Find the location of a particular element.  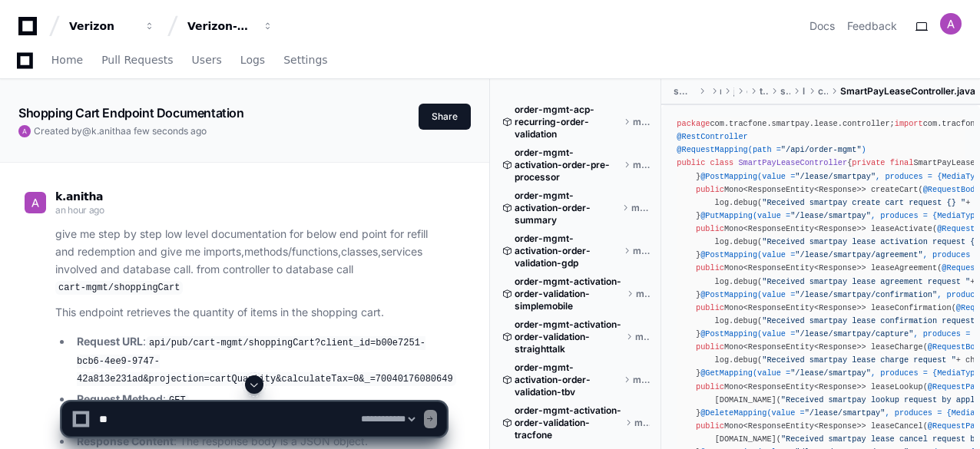

button: Share is located at coordinates (445, 116).